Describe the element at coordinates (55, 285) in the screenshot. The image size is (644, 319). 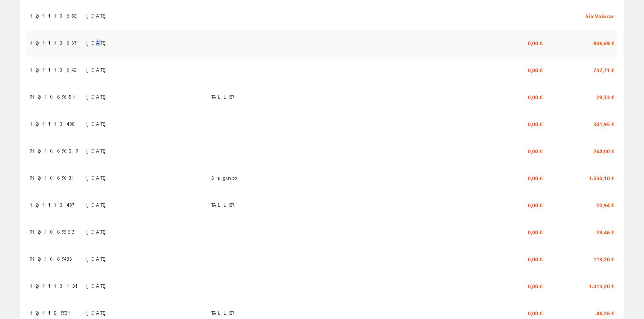
I see `span: 12/1110131` at that location.